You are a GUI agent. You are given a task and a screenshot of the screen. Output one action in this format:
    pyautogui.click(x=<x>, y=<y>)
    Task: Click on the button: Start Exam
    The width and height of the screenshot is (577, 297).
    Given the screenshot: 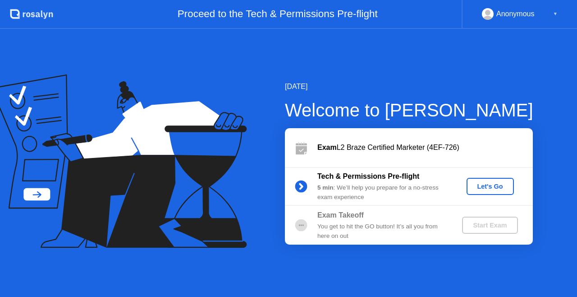 What is the action you would take?
    pyautogui.click(x=490, y=225)
    